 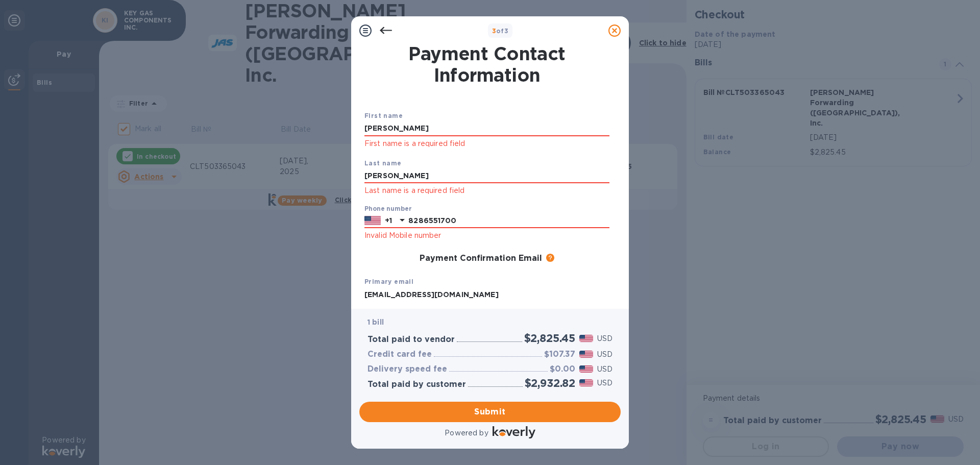 What do you see at coordinates (487, 295) in the screenshot?
I see `input: Enter your primary name` at bounding box center [487, 295].